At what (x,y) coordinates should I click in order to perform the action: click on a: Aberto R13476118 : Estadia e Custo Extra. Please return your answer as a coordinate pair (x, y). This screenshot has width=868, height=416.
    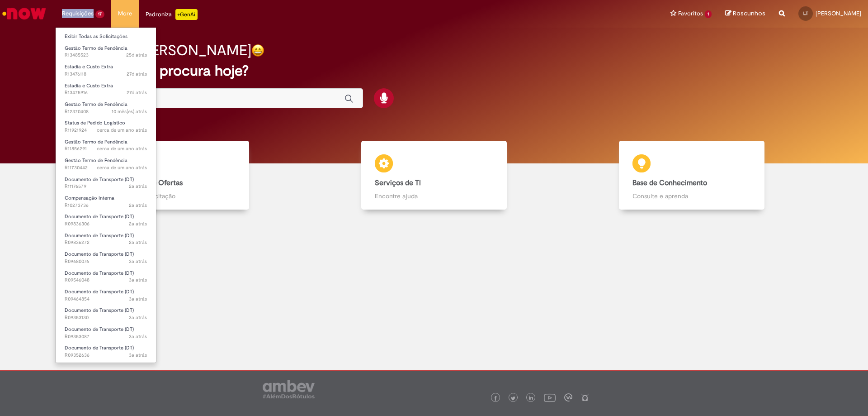
    Looking at the image, I should click on (106, 70).